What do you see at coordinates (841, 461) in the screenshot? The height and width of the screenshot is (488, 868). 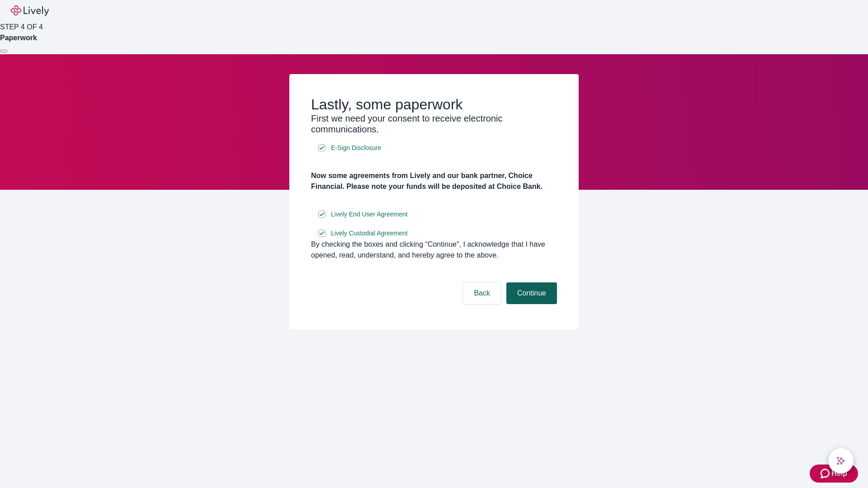 I see `button: chat` at bounding box center [841, 461].